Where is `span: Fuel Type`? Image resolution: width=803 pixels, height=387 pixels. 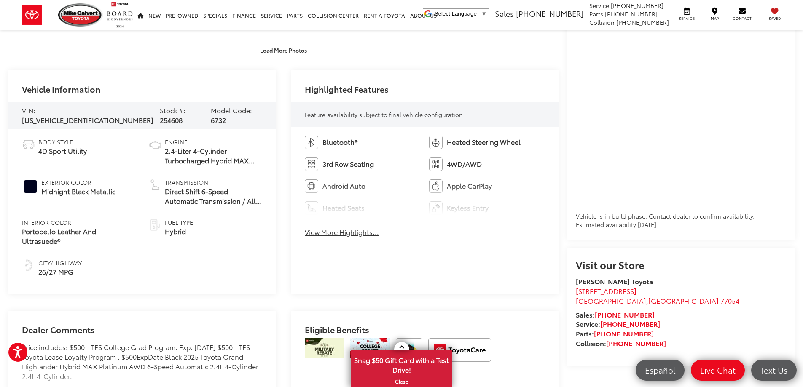
span: Fuel Type is located at coordinates (179, 223).